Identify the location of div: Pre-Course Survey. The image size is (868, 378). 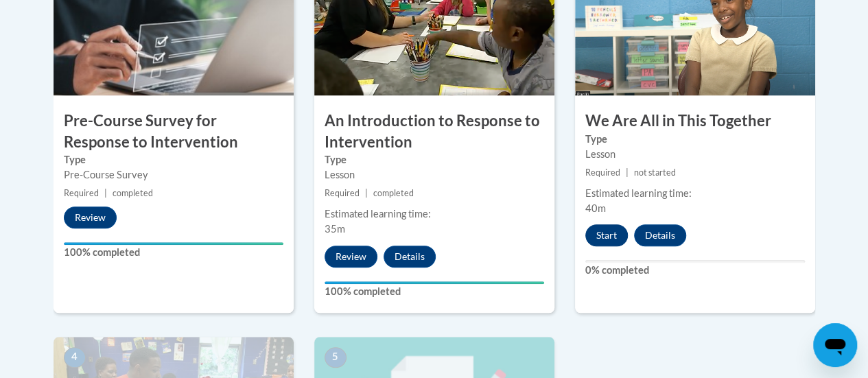
(173, 175).